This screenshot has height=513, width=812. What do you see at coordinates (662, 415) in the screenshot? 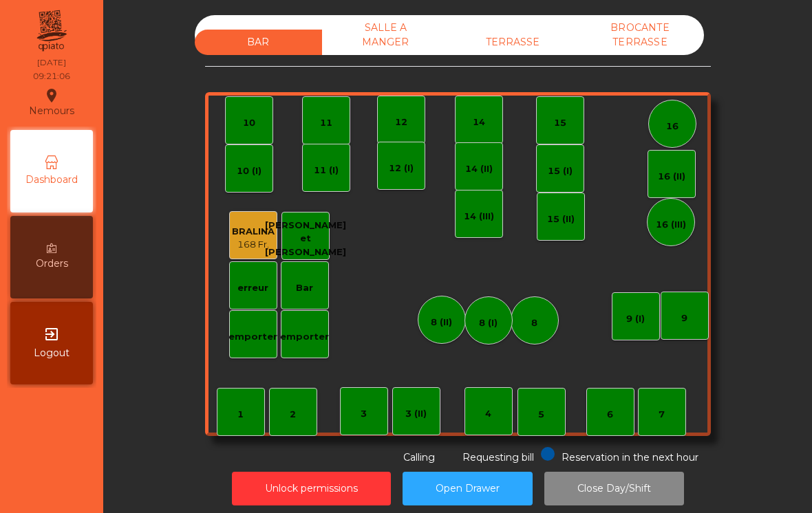
I see `div: 7` at bounding box center [662, 415].